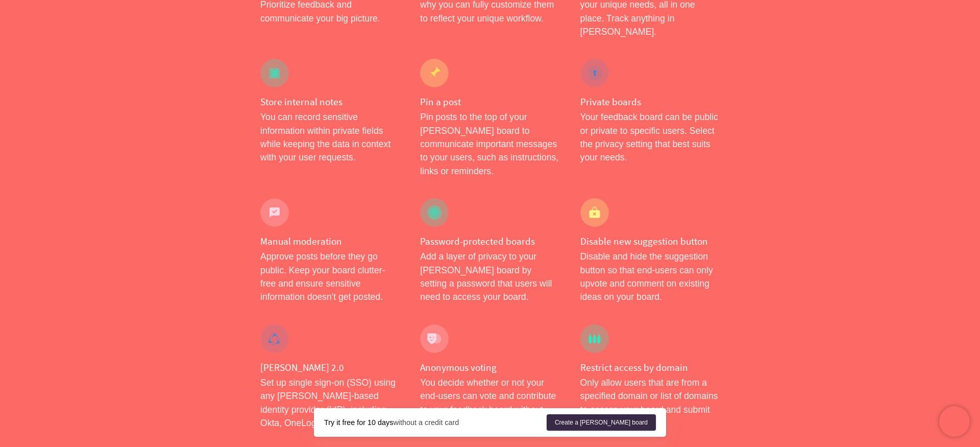  Describe the element at coordinates (490, 403) in the screenshot. I see `p: You decide whether or not your end-users can vote and contribute to your feedback board without r...` at that location.